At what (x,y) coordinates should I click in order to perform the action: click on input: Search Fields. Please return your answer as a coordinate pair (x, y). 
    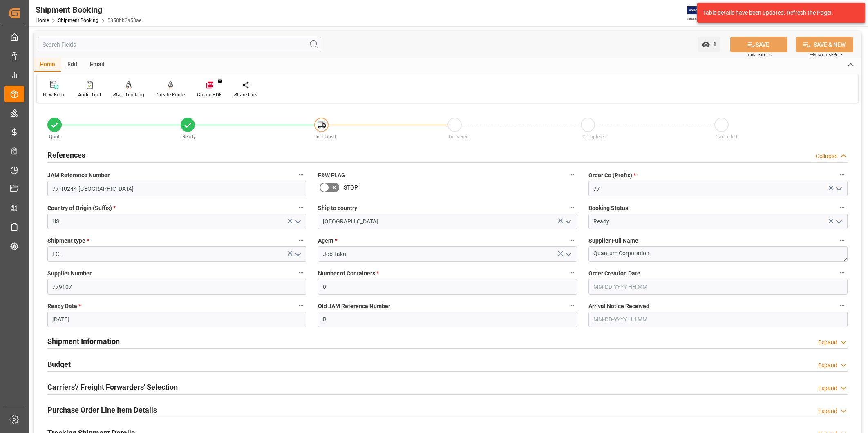
    Looking at the image, I should click on (179, 44).